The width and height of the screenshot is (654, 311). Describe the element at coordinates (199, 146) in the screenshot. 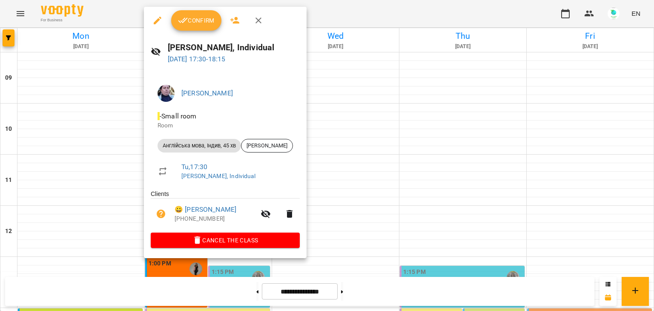

I see `span: Англійська мова, Індив, 45 хв` at that location.